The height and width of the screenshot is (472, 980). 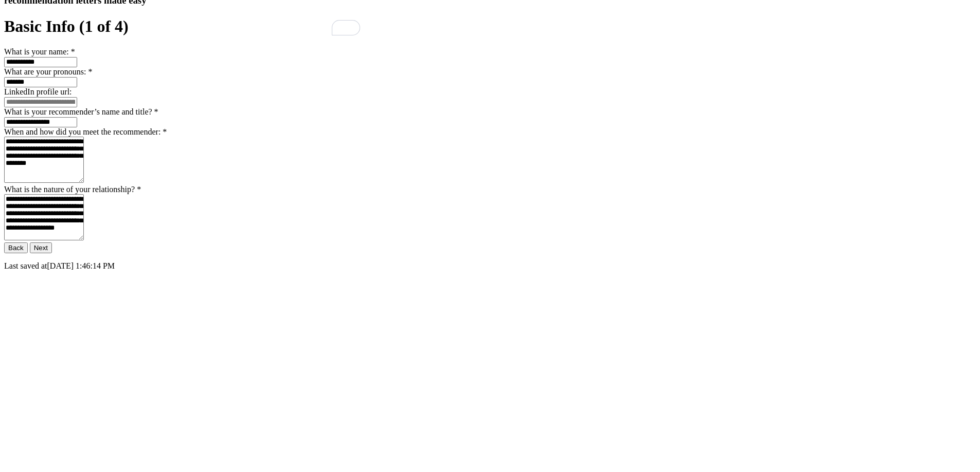 What do you see at coordinates (85, 132) in the screenshot?
I see `label: When and how did you meet the recommender:` at bounding box center [85, 132].